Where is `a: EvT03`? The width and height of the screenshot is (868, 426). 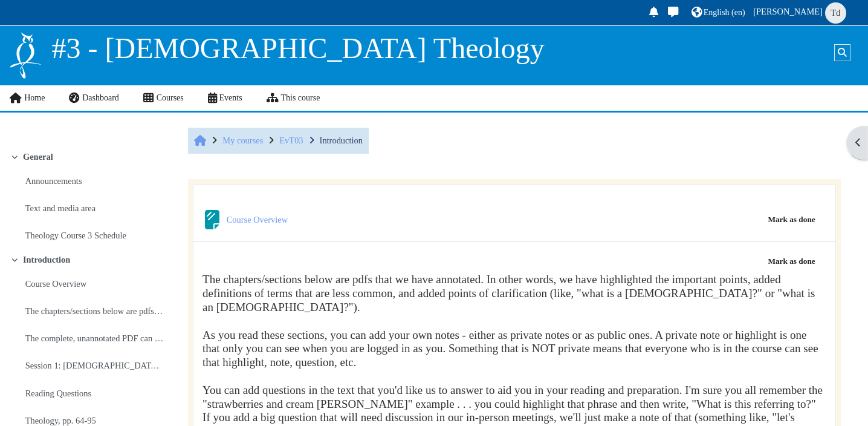 a: EvT03 is located at coordinates (291, 141).